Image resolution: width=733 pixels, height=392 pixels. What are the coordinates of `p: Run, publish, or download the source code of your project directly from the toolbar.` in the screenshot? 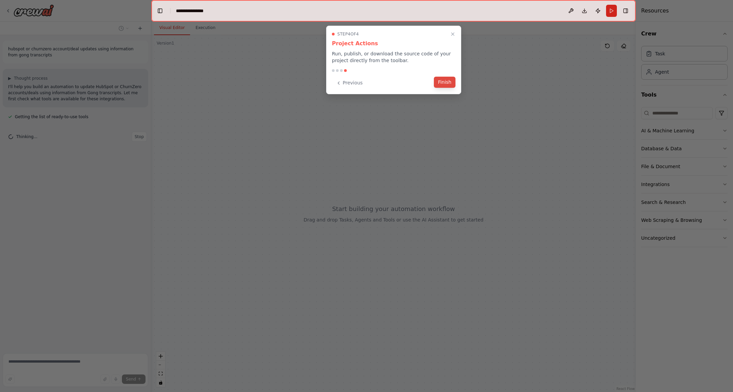 It's located at (393, 57).